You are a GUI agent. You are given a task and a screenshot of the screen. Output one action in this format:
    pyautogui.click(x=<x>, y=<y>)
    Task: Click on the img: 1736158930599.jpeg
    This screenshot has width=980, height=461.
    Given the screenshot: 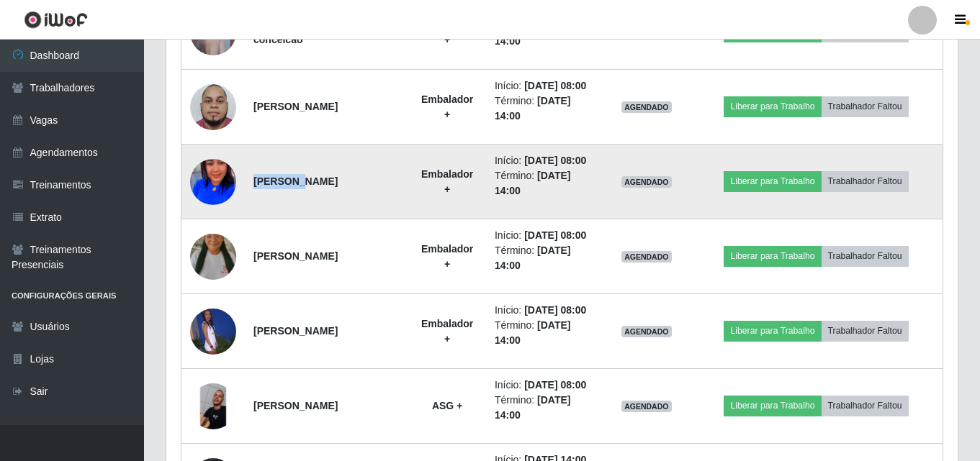 What is the action you would take?
    pyautogui.click(x=213, y=181)
    